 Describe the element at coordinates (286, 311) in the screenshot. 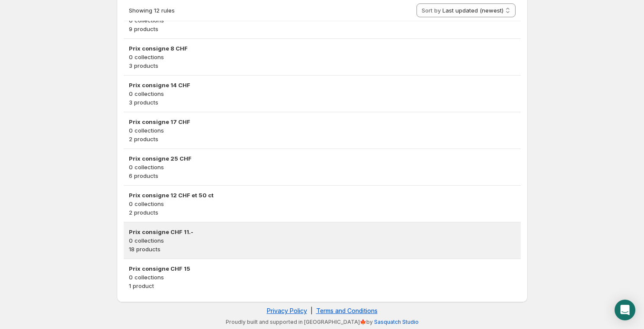

I see `a: Privacy Policy` at that location.